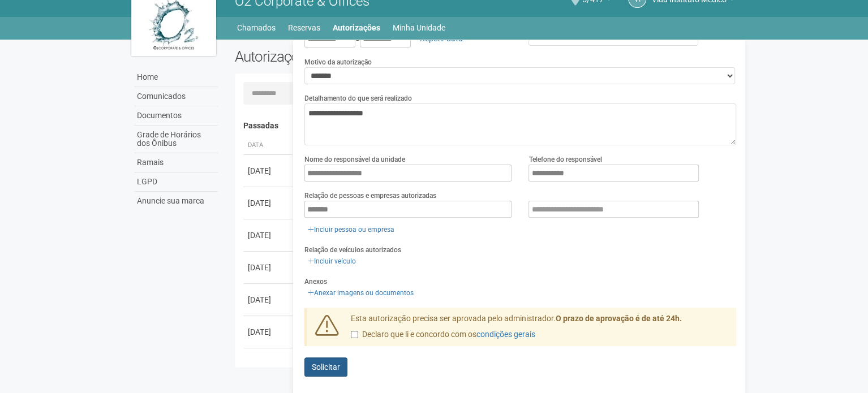  Describe the element at coordinates (354, 334) in the screenshot. I see `input: Declaro que li e concordo com oscondições gerais` at that location.